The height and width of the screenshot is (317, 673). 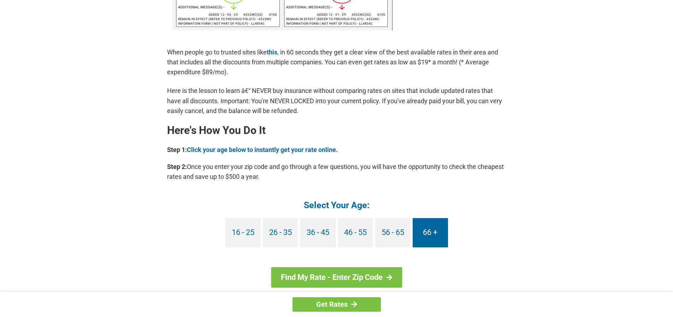 What do you see at coordinates (393, 232) in the screenshot?
I see `a: 56 - 65` at bounding box center [393, 232].